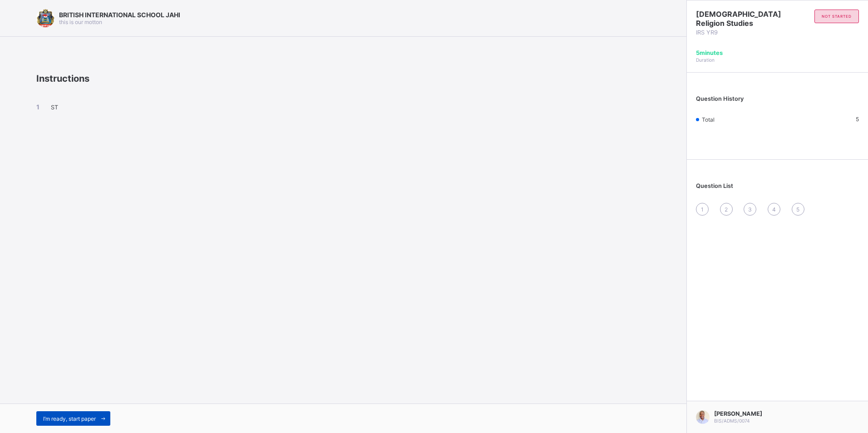 This screenshot has height=433, width=868. Describe the element at coordinates (80, 21) in the screenshot. I see `span: this is our motton` at that location.